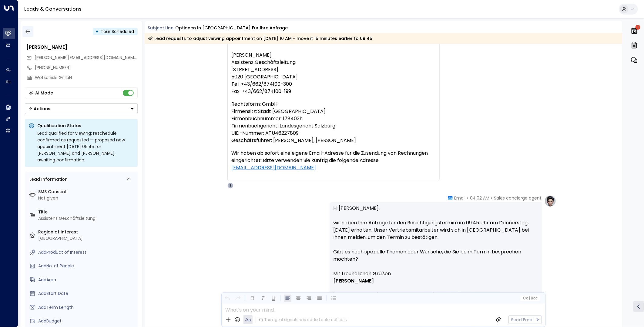 The width and height of the screenshot is (644, 327). Describe the element at coordinates (87, 212) in the screenshot. I see `label: Title` at that location.